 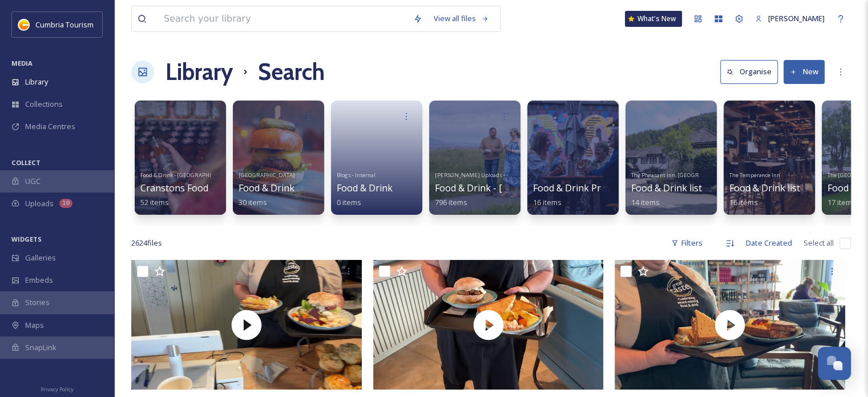 What do you see at coordinates (200, 72) in the screenshot?
I see `h1: Library` at bounding box center [200, 72].